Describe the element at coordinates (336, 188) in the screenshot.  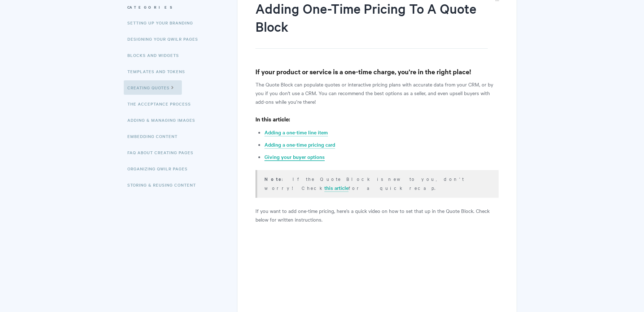
I see `a: this article` at that location.